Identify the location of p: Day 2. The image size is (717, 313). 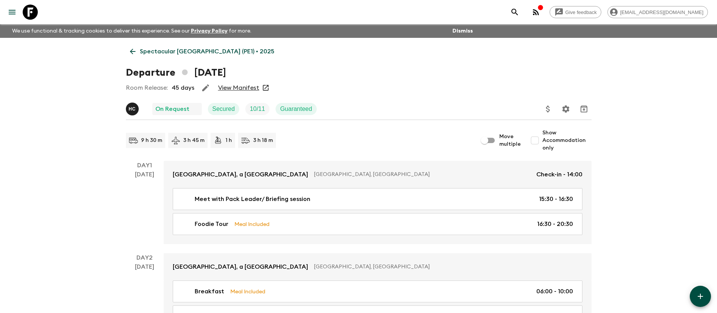
(145, 257).